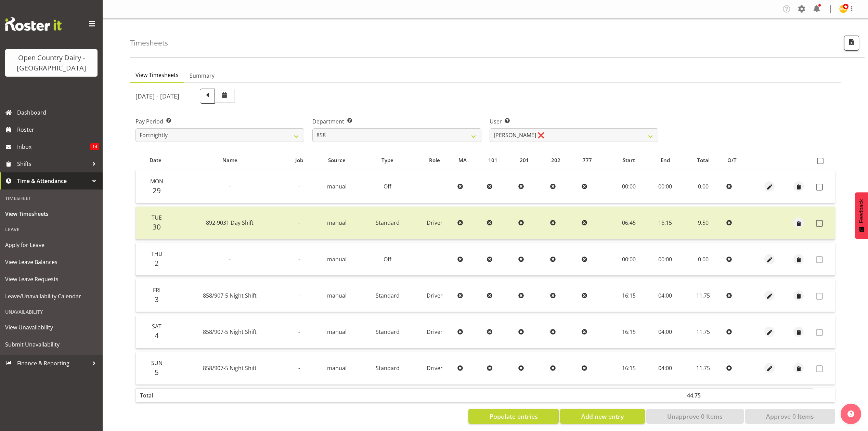  What do you see at coordinates (51, 214) in the screenshot?
I see `a: View Timesheets` at bounding box center [51, 214].